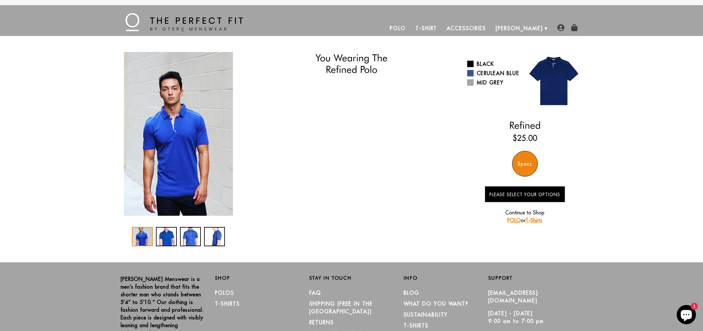  What do you see at coordinates (351, 63) in the screenshot?
I see `h1: You Wearing The Refined Polo` at bounding box center [351, 63].